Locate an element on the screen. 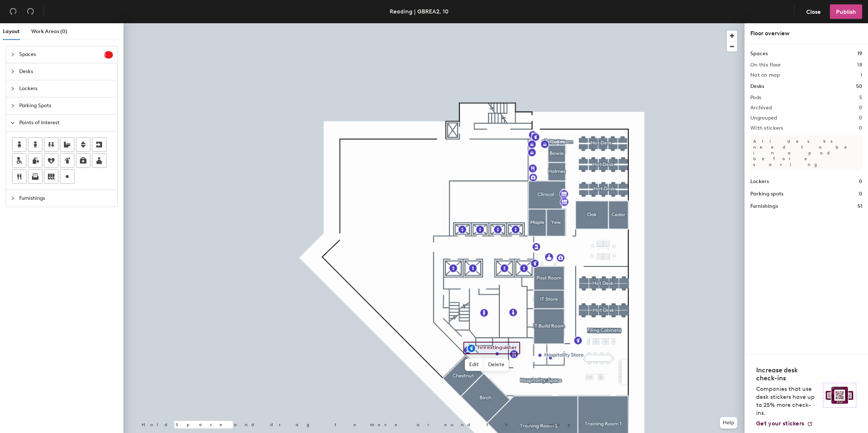 The height and width of the screenshot is (433, 868). span: Points of Interest is located at coordinates (66, 123).